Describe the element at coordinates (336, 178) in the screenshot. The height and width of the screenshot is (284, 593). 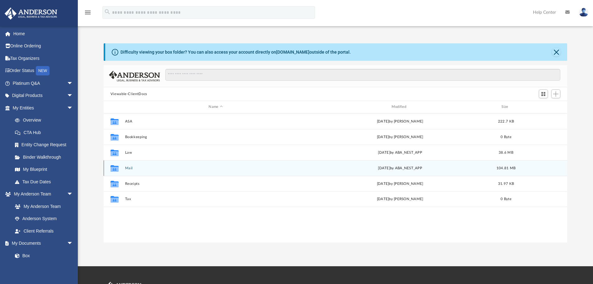
I see `div: grid` at that location.